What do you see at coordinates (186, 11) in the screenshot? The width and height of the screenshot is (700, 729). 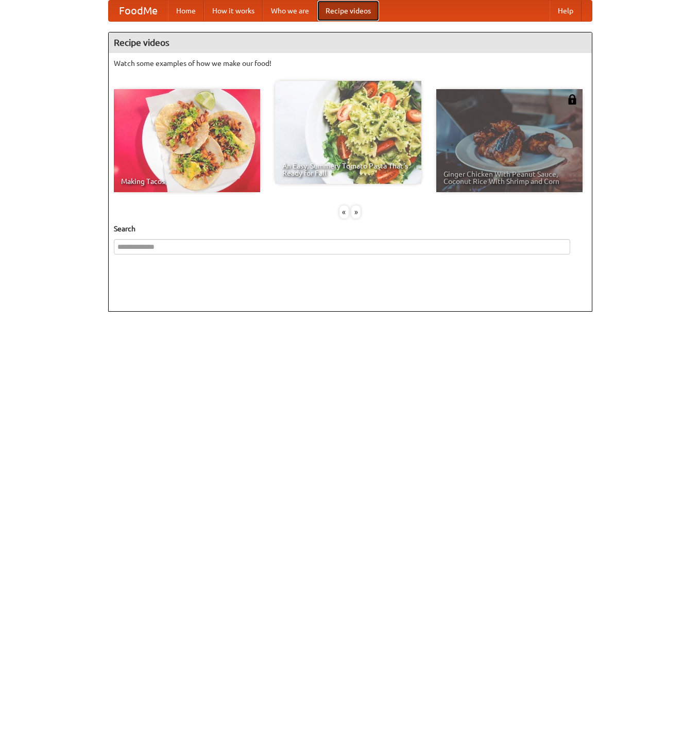 I see `a: Home` at bounding box center [186, 11].